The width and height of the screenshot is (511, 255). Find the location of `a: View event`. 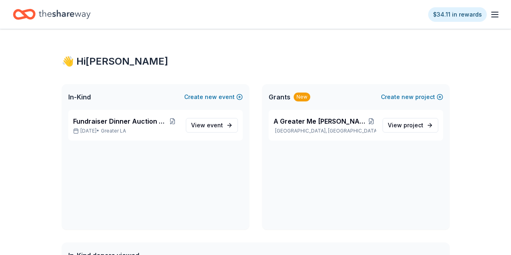

a: View event is located at coordinates (212, 125).